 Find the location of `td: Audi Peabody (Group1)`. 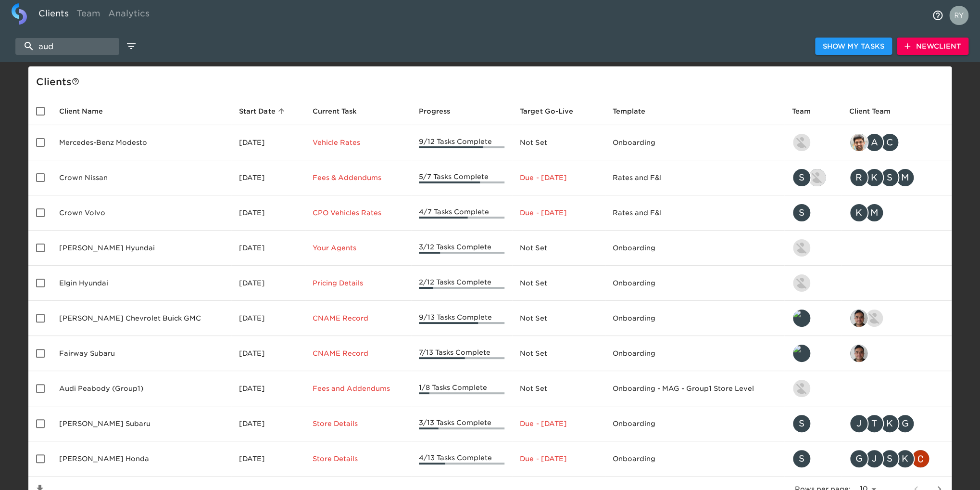

td: Audi Peabody (Group1) is located at coordinates (141, 388).